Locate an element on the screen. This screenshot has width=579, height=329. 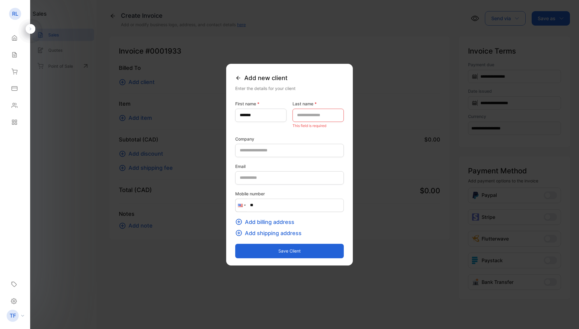
label: First name is located at coordinates (261, 104).